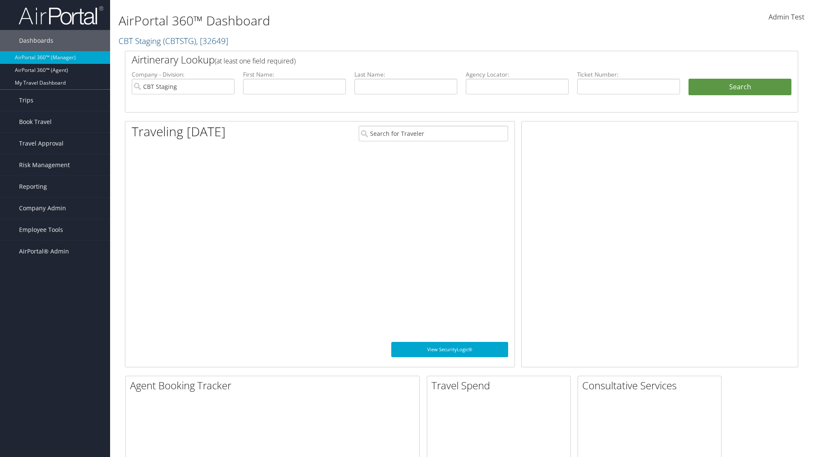  What do you see at coordinates (41, 144) in the screenshot?
I see `span: Travel Approval` at bounding box center [41, 144].